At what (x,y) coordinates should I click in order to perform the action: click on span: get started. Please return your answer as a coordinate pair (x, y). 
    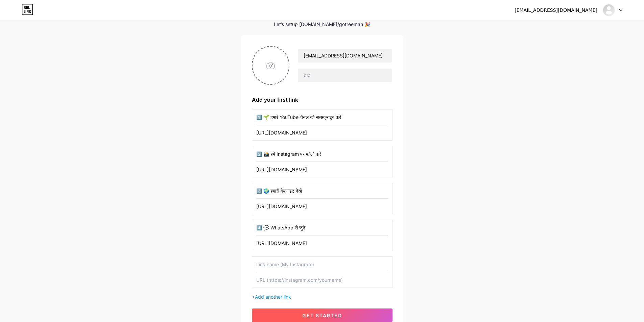
    Looking at the image, I should click on (322, 315).